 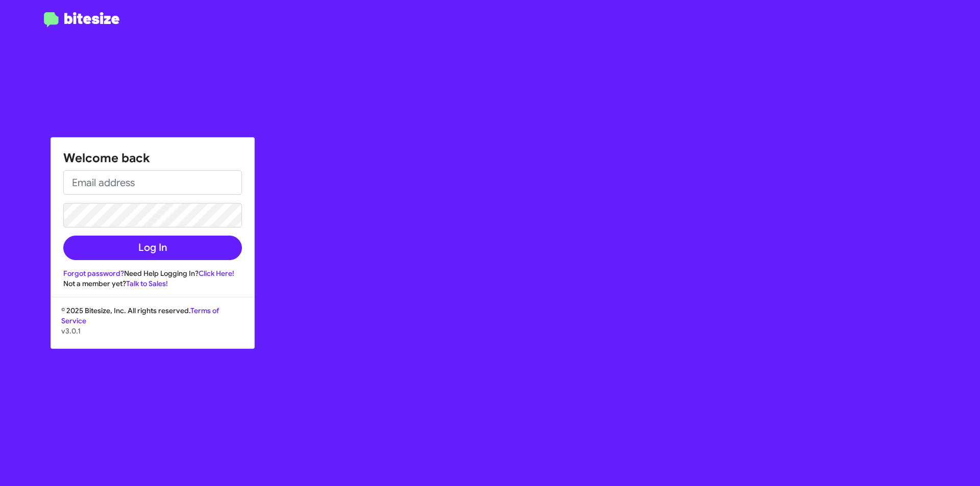 What do you see at coordinates (153, 158) in the screenshot?
I see `h1: Welcome back` at bounding box center [153, 158].